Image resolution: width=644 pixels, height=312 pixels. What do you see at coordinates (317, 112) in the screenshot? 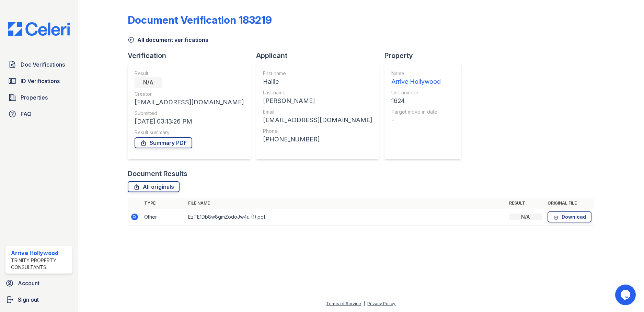
I see `div: Email` at bounding box center [317, 112].